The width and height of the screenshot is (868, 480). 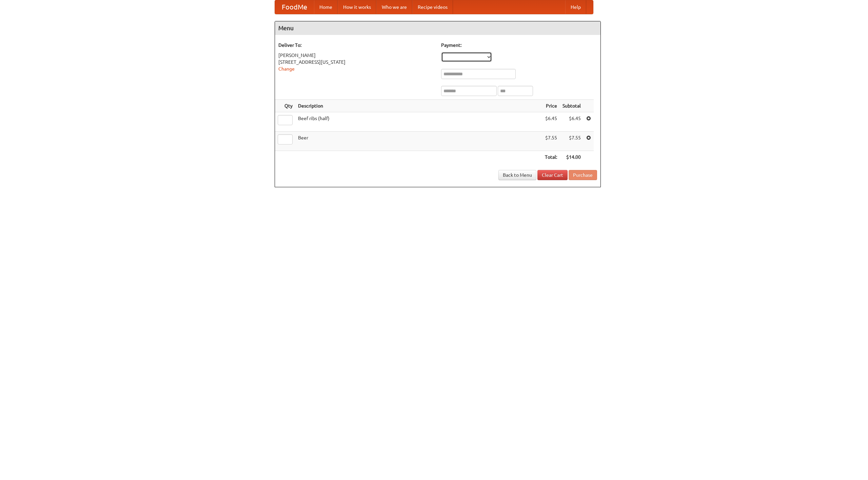 I want to click on a: Recipe videos, so click(x=432, y=7).